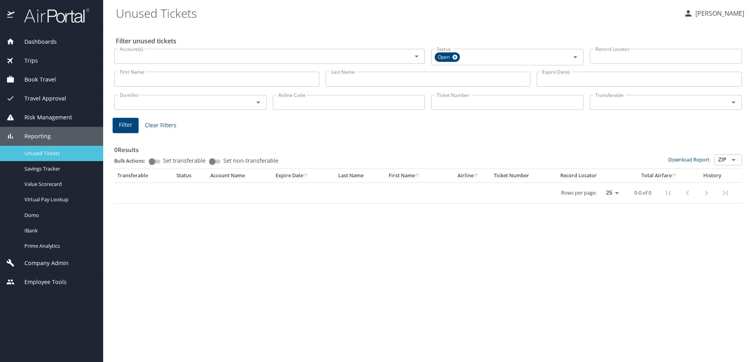 This screenshot has width=756, height=362. I want to click on th: Airline, so click(468, 176).